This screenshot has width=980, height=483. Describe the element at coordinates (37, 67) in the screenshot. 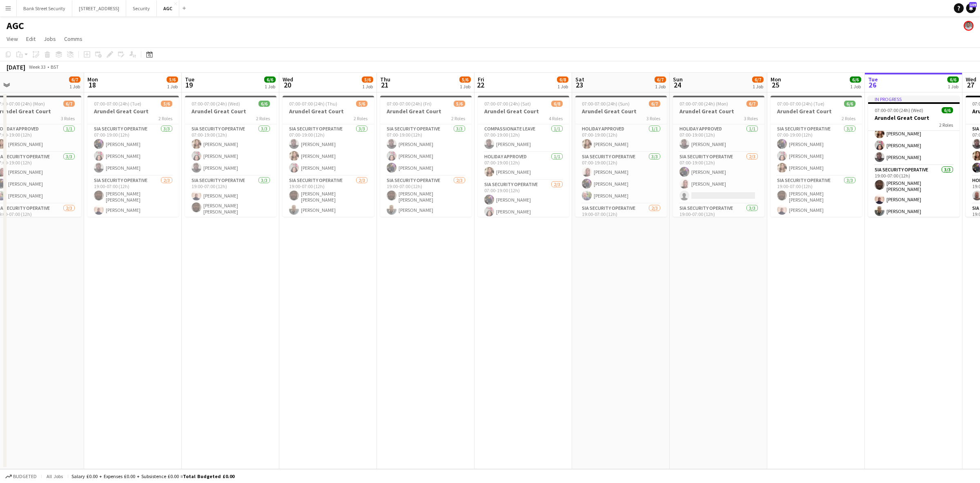

I see `span: Week 33` at that location.